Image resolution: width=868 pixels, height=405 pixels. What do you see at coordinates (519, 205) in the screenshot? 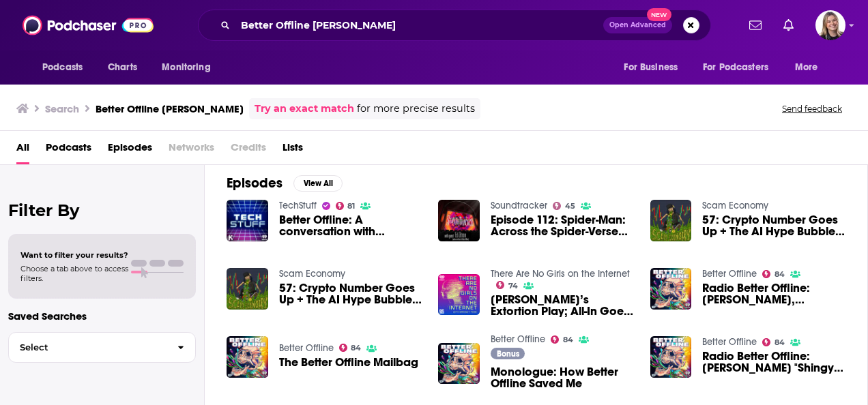
I see `a: Soundtracker` at bounding box center [519, 205].